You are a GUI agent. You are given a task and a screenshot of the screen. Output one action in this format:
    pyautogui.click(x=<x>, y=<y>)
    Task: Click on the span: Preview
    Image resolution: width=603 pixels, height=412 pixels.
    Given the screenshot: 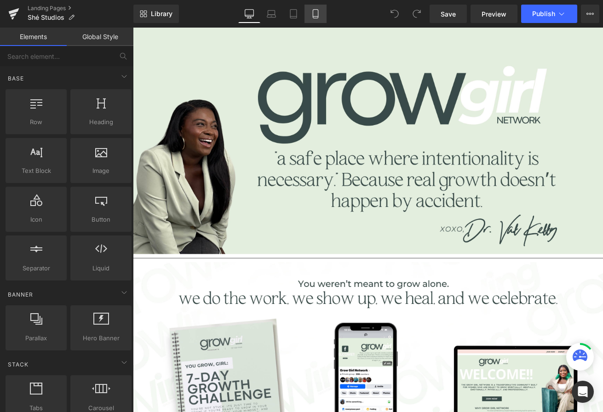 What is the action you would take?
    pyautogui.click(x=494, y=14)
    